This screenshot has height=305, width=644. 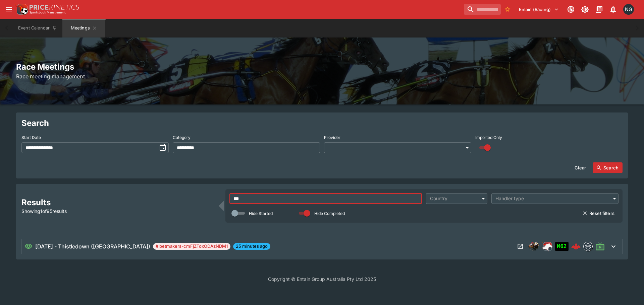 I want to click on p: Showing 1 of 95 results, so click(x=118, y=211).